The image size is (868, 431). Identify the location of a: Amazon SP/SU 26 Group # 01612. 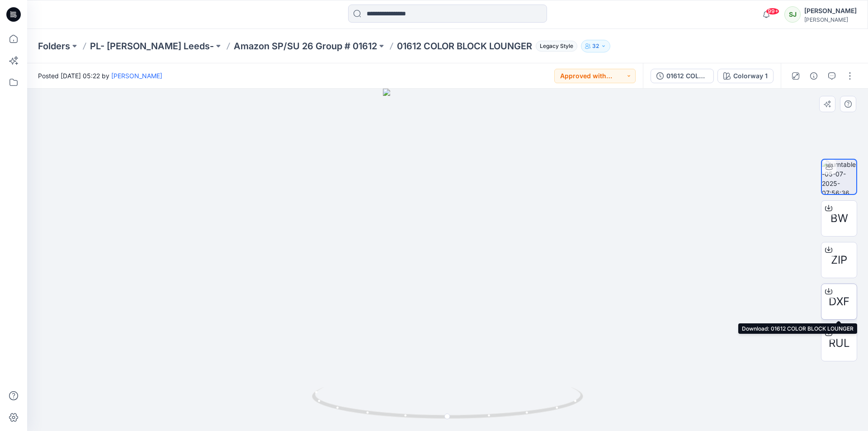
(305, 46).